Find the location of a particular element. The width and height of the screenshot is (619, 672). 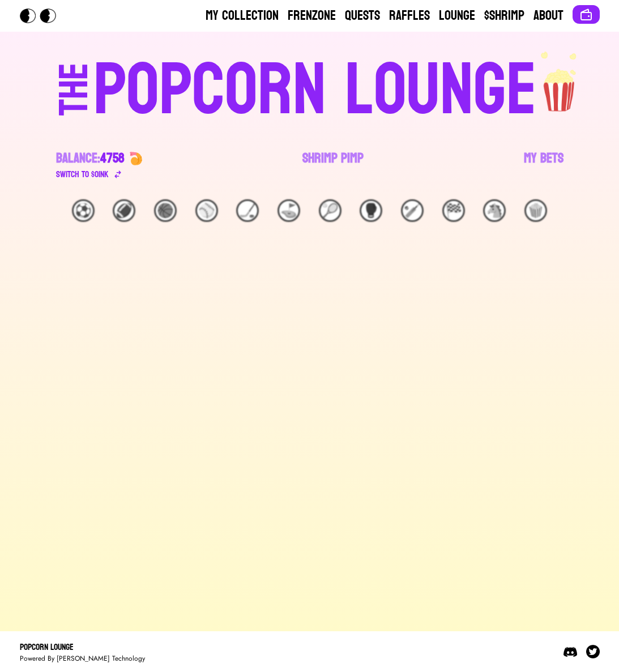

a: My Bets is located at coordinates (543, 165).